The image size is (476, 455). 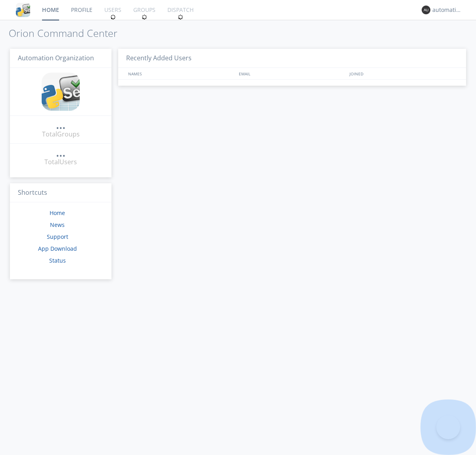 I want to click on div: NAMES, so click(x=180, y=73).